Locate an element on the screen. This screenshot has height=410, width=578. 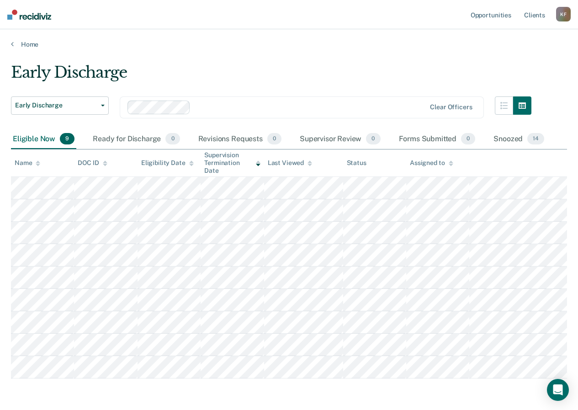
div: Forms Submitted0 is located at coordinates (437, 139).